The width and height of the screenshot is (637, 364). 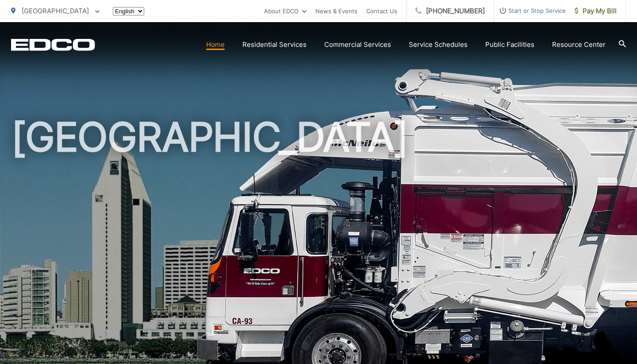 I want to click on a: Public Facilities, so click(x=510, y=45).